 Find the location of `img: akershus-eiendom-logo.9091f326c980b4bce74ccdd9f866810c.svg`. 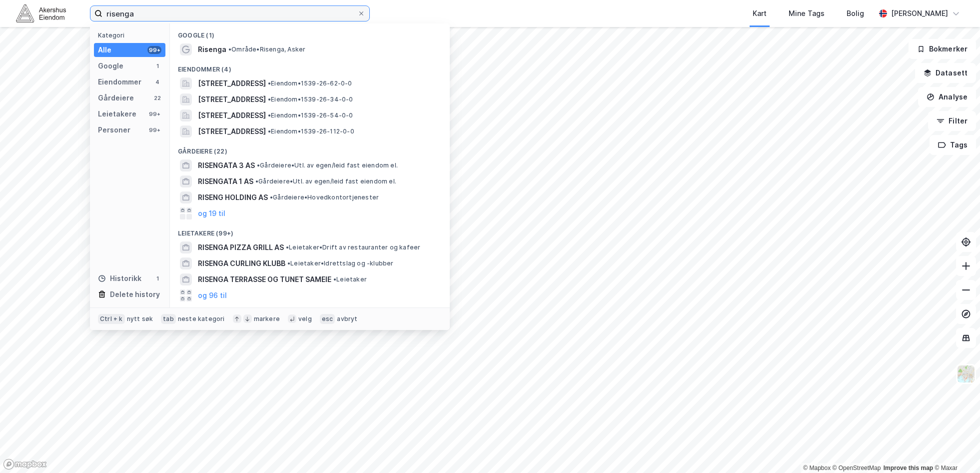

img: akershus-eiendom-logo.9091f326c980b4bce74ccdd9f866810c.svg is located at coordinates (41, 13).